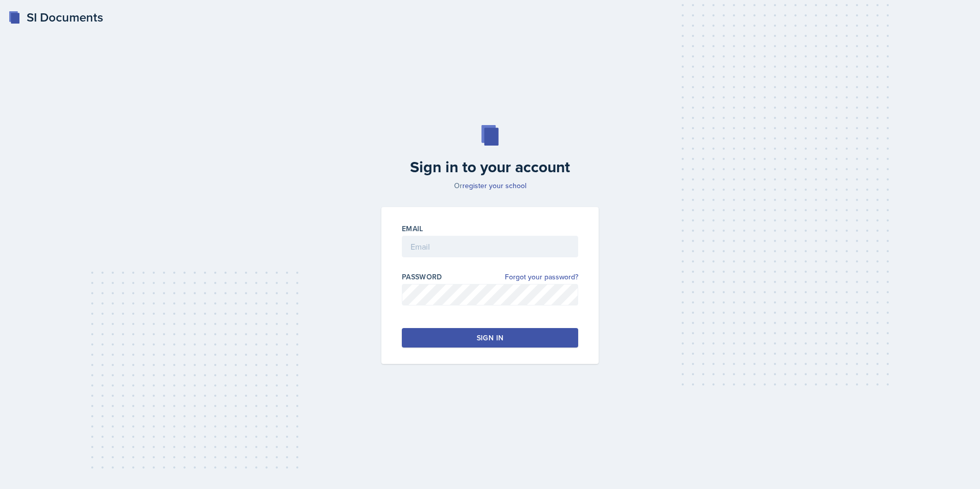  I want to click on label: Email, so click(412, 229).